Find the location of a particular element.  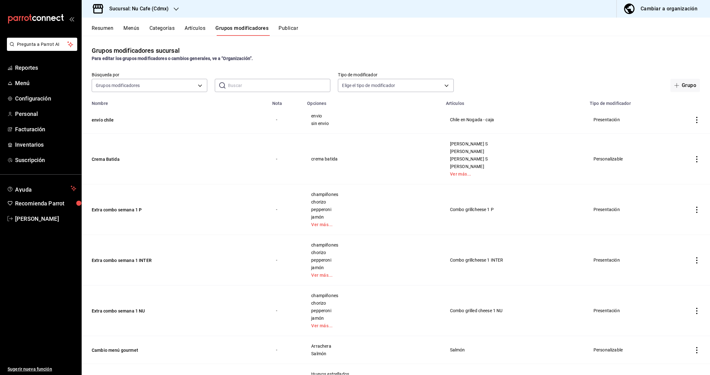

button: Grupos modificadores is located at coordinates (242, 30).